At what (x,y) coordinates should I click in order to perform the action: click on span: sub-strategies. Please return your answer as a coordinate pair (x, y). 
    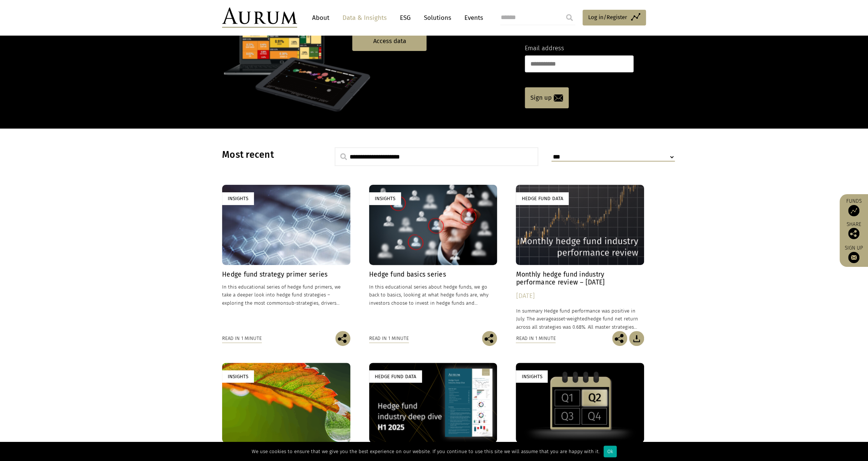
    Looking at the image, I should click on (302, 303).